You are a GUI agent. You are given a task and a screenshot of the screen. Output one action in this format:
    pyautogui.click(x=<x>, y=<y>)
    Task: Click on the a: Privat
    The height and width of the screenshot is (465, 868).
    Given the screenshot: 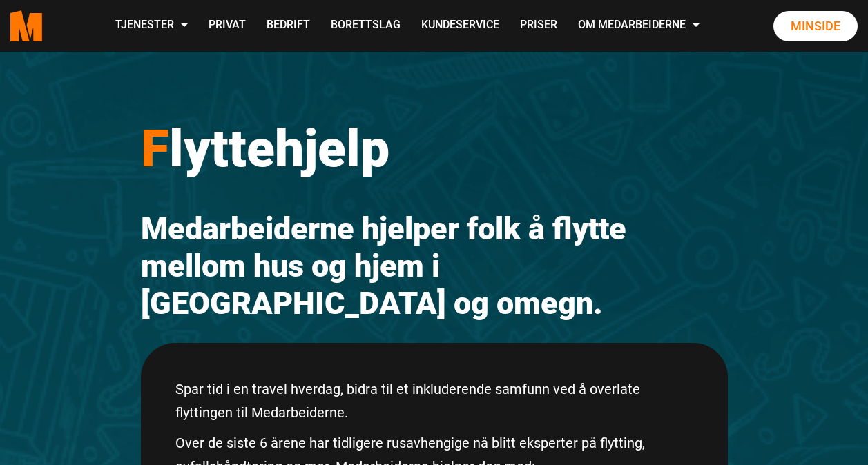 What is the action you would take?
    pyautogui.click(x=227, y=26)
    